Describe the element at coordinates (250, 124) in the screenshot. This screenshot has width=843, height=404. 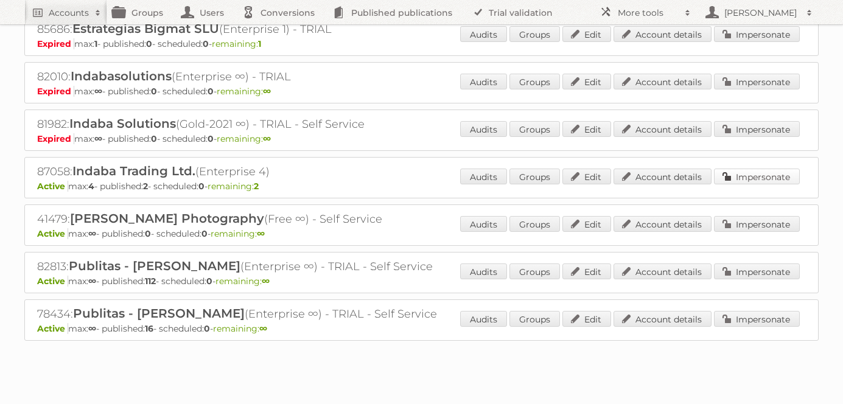
I see `h2: 81982: (Gold-2021 ∞) - TRIAL - Self Service` at that location.